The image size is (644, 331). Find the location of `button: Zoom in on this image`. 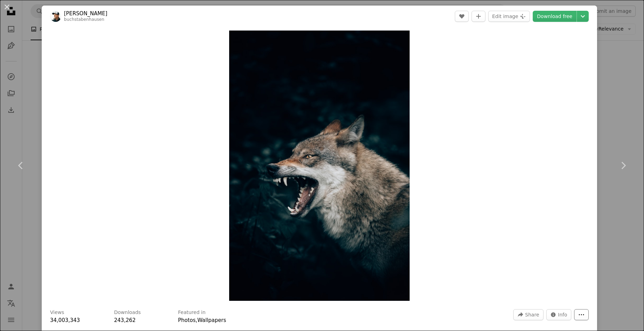

button: Zoom in on this image is located at coordinates (320, 166).